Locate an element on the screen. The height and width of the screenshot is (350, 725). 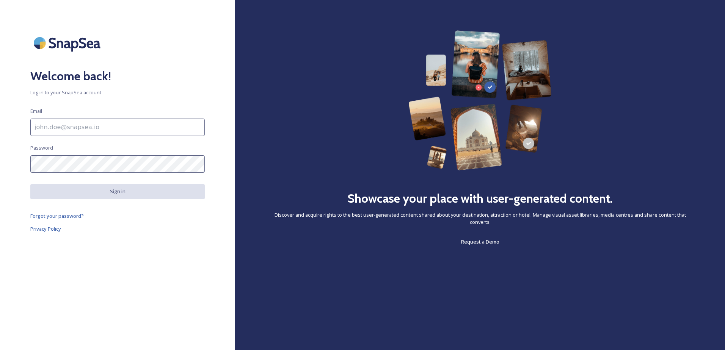
img: 63b42ca75bacad526042e722_Group%20154-p-800.png is located at coordinates (480, 100).